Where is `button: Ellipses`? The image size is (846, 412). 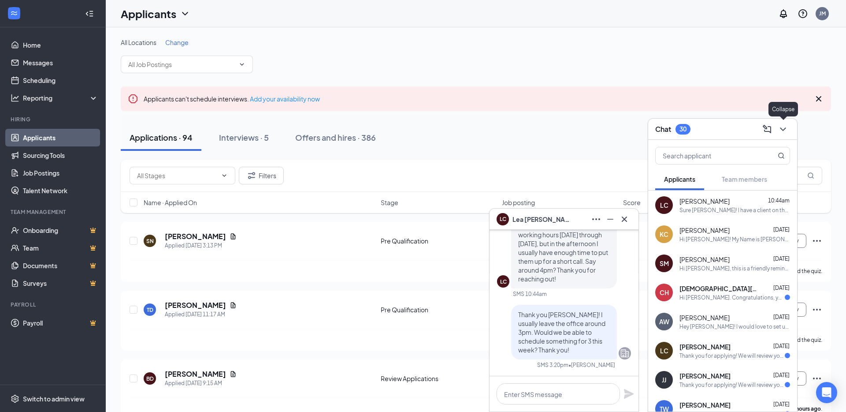
button: Ellipses is located at coordinates (596, 219).